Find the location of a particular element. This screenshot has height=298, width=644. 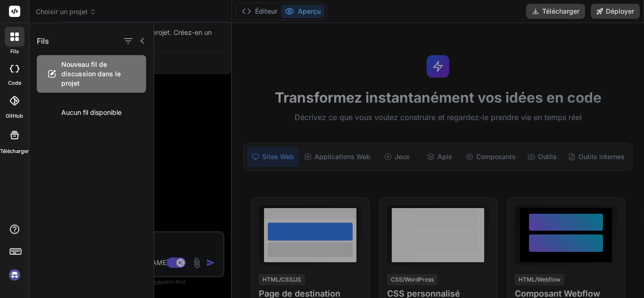

font: Nouveau fil de discussion dans le projet is located at coordinates (91, 73).